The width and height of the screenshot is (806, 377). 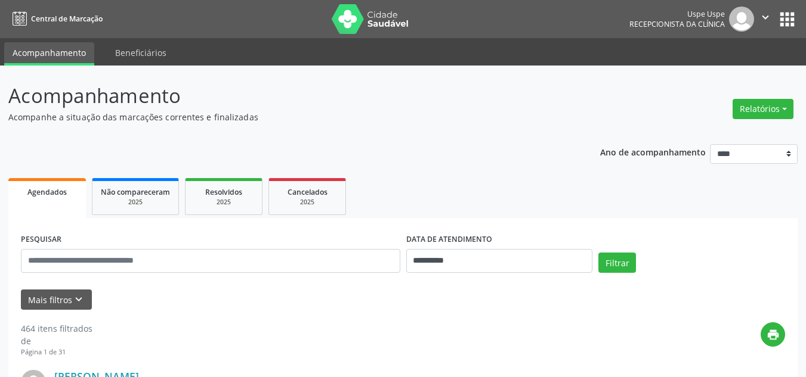 What do you see at coordinates (741, 19) in the screenshot?
I see `img: img` at bounding box center [741, 19].